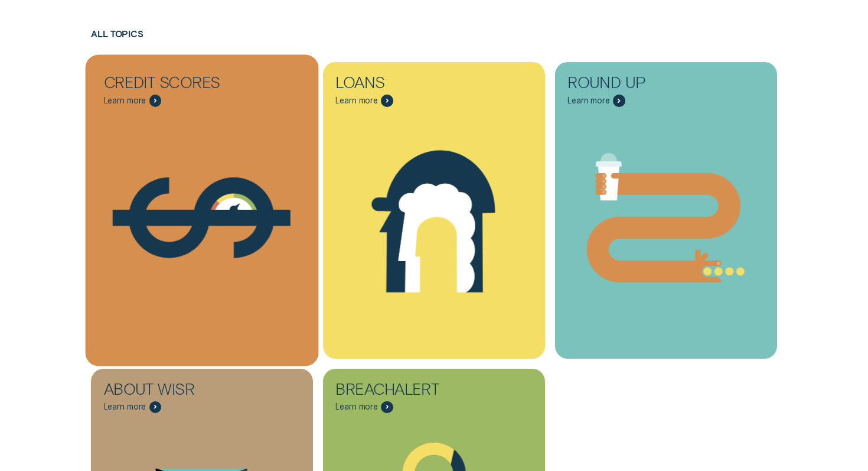 The width and height of the screenshot is (868, 471). What do you see at coordinates (627, 84) in the screenshot?
I see `div: Round Up` at bounding box center [627, 84].